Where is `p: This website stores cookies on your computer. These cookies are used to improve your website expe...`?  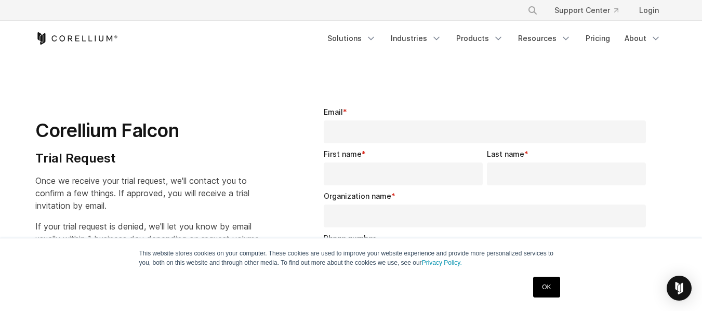 p: This website stores cookies on your computer. These cookies are used to improve your website expe... is located at coordinates (351, 258).